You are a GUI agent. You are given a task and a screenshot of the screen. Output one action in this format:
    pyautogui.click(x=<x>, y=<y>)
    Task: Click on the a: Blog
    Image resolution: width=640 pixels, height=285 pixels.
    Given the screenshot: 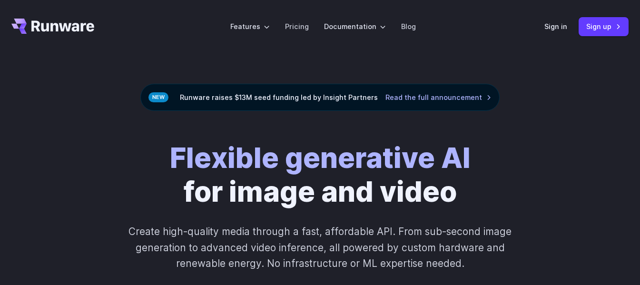 What is the action you would take?
    pyautogui.click(x=409, y=26)
    